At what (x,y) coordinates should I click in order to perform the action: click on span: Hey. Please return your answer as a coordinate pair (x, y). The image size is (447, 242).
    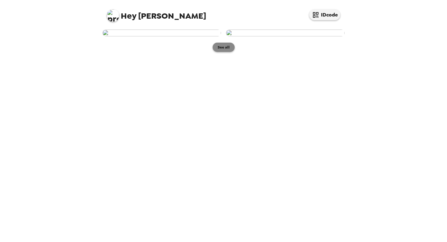
    Looking at the image, I should click on (129, 16).